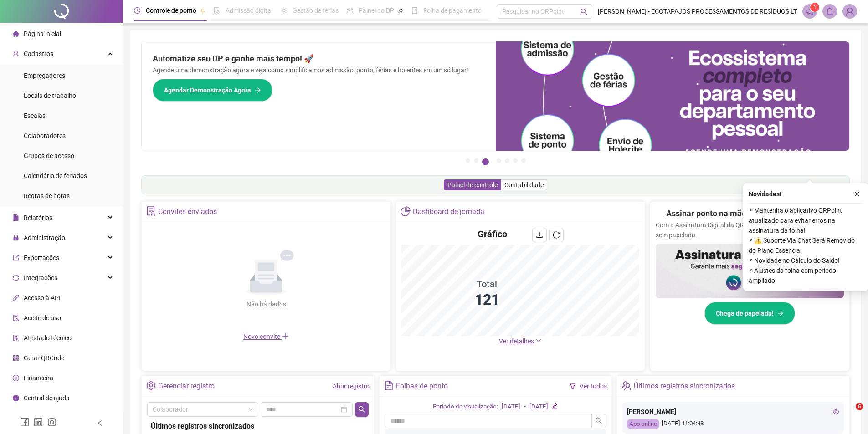 This screenshot has width=868, height=434. I want to click on span: Colaboradores, so click(44, 136).